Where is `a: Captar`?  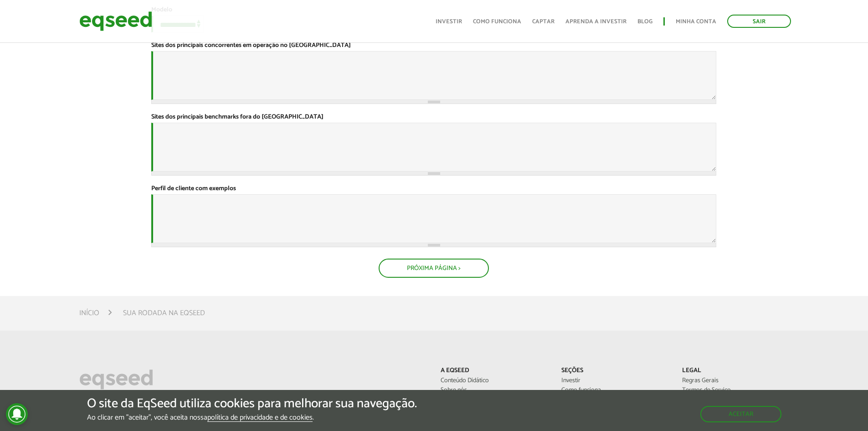 a: Captar is located at coordinates (543, 21).